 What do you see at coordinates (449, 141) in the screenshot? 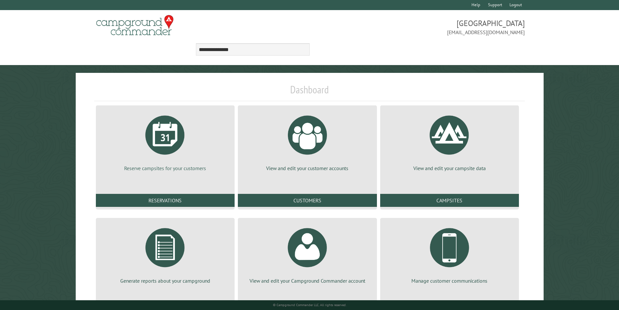
I see `a: View and edit your campsite data` at bounding box center [449, 141].